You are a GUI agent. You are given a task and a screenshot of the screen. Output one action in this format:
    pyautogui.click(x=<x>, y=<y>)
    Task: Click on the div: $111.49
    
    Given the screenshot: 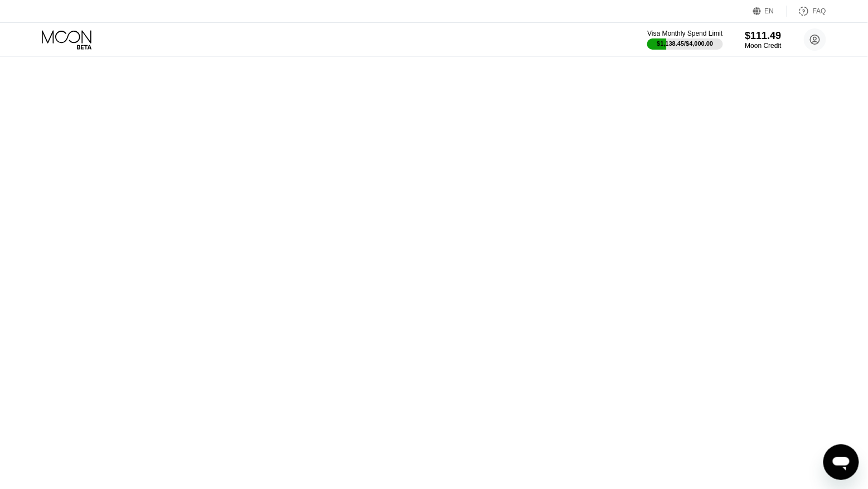 What is the action you would take?
    pyautogui.click(x=763, y=36)
    